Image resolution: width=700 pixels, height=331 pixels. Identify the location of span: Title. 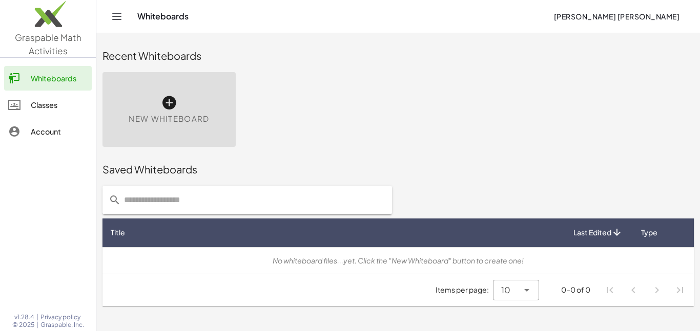
(118, 233).